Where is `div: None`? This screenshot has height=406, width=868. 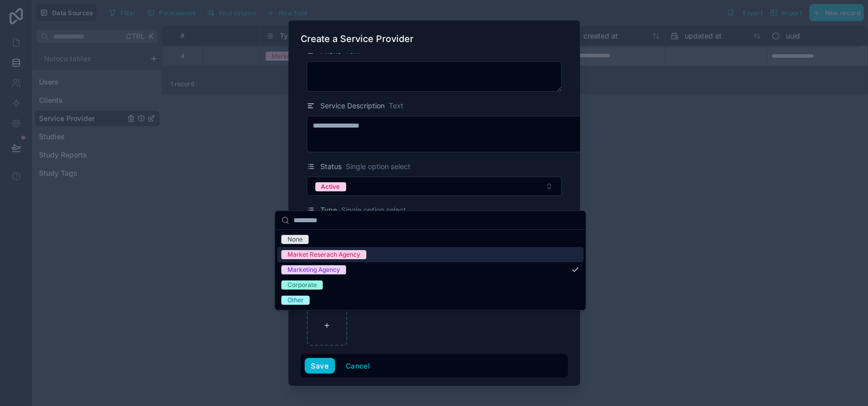
div: None is located at coordinates (295, 239).